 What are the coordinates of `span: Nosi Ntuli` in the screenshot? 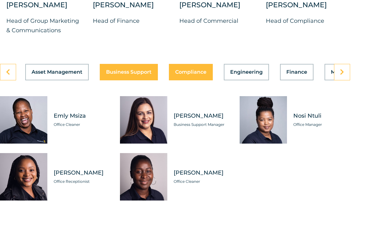 It's located at (322, 116).